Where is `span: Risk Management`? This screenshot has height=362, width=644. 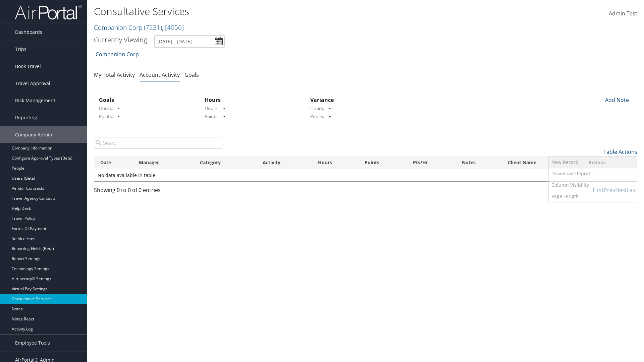
span: Risk Management is located at coordinates (35, 100).